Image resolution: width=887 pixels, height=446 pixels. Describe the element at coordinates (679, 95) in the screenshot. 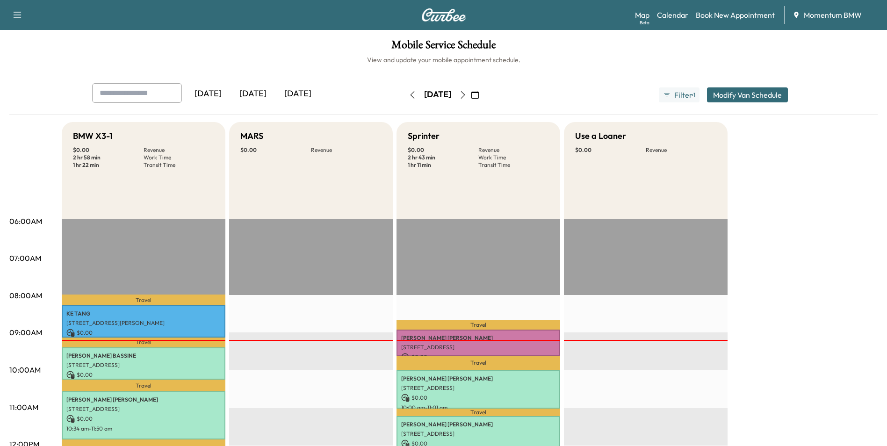

I see `button: Filter●1` at that location.